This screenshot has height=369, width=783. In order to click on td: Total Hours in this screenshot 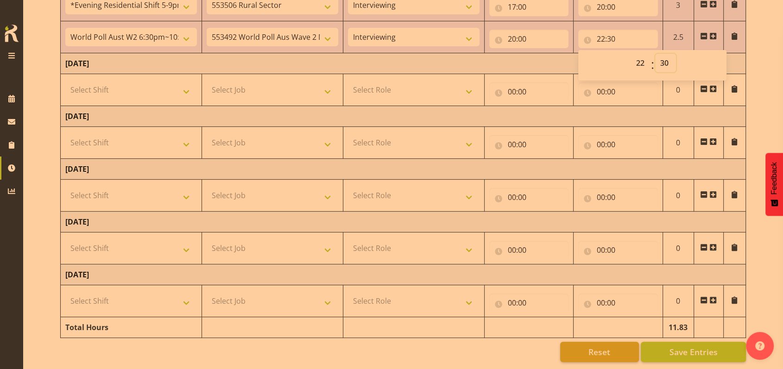, I will do `click(131, 328)`.